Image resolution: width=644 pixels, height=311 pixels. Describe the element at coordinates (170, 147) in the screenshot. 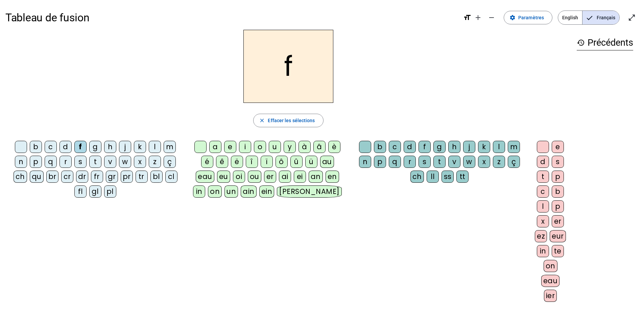

I see `div: m` at that location.